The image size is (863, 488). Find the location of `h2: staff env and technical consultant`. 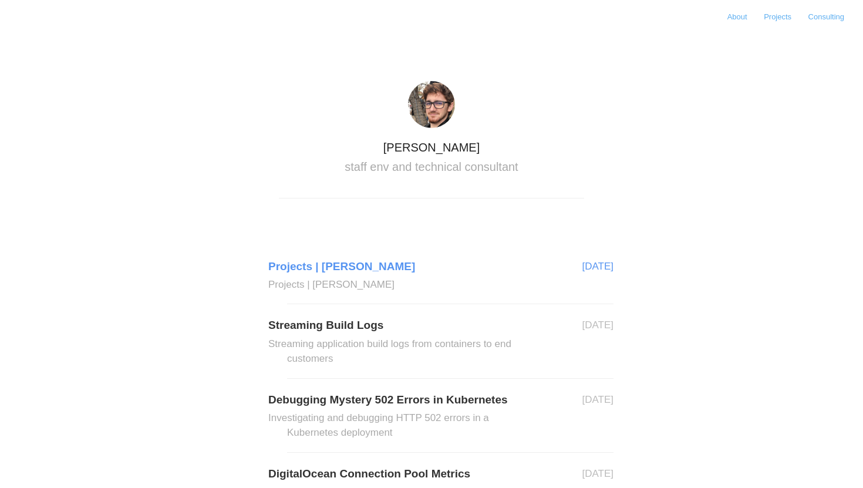

h2: staff env and technical consultant is located at coordinates (431, 167).